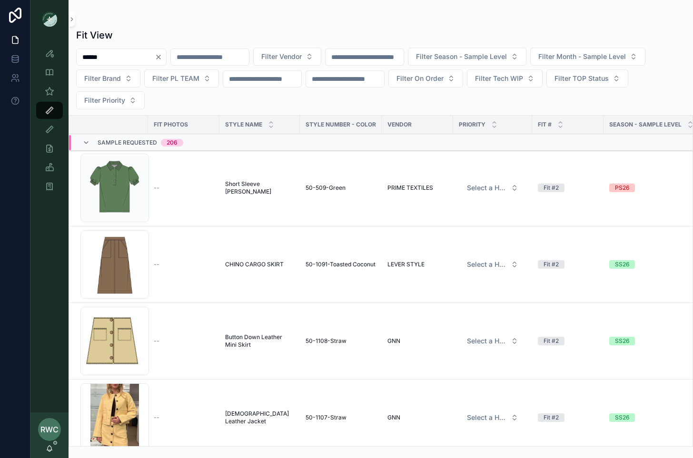  I want to click on button: Clear, so click(160, 57).